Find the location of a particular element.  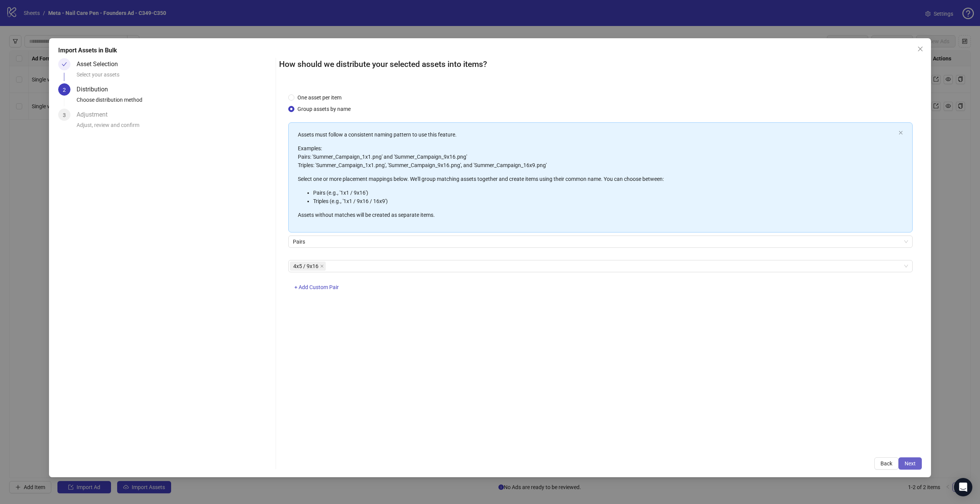

span: check is located at coordinates (64, 64).